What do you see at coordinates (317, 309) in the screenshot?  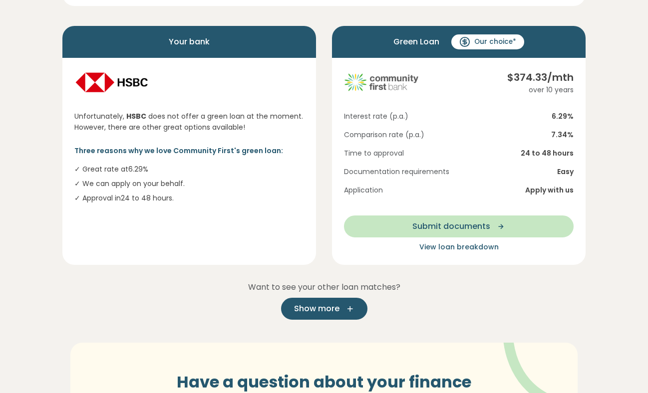 I see `span: Show more` at bounding box center [317, 309].